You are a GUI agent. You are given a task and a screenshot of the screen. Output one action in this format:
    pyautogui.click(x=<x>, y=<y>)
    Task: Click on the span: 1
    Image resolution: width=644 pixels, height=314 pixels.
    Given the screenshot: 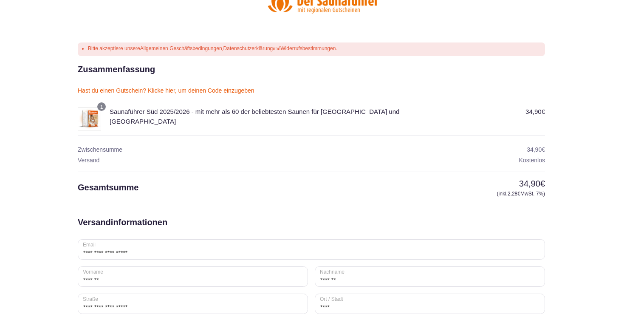 What is the action you would take?
    pyautogui.click(x=101, y=107)
    